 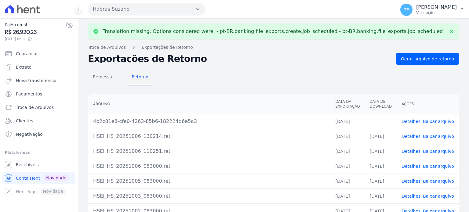 I want to click on span: Extrato, so click(x=24, y=67).